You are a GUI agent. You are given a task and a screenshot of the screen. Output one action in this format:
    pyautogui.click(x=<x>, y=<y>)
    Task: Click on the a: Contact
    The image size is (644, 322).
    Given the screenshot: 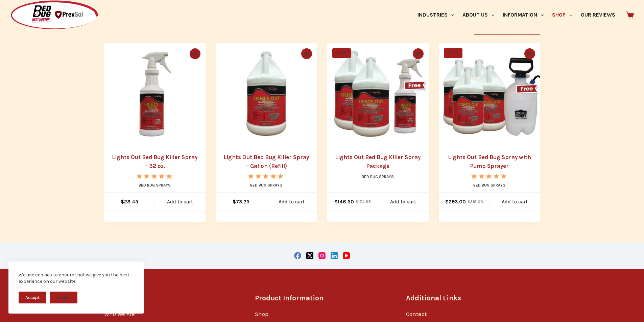 What is the action you would take?
    pyautogui.click(x=417, y=314)
    